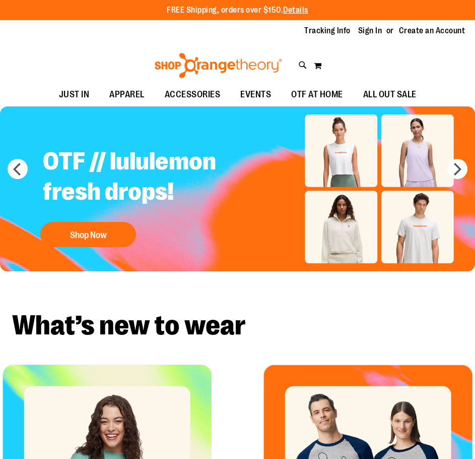 This screenshot has width=475, height=459. Describe the element at coordinates (237, 325) in the screenshot. I see `h2: What’s new to wear` at that location.